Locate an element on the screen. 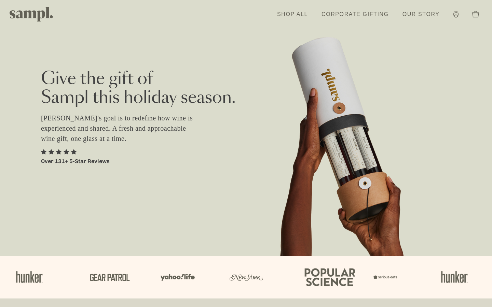 This screenshot has height=307, width=492. img: Sampl logo is located at coordinates (31, 14).